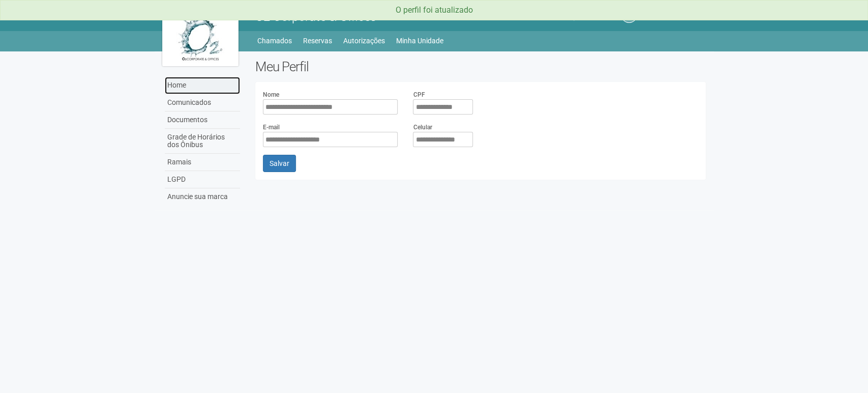 This screenshot has height=393, width=868. Describe the element at coordinates (480, 66) in the screenshot. I see `h2: Meu Perfil` at that location.